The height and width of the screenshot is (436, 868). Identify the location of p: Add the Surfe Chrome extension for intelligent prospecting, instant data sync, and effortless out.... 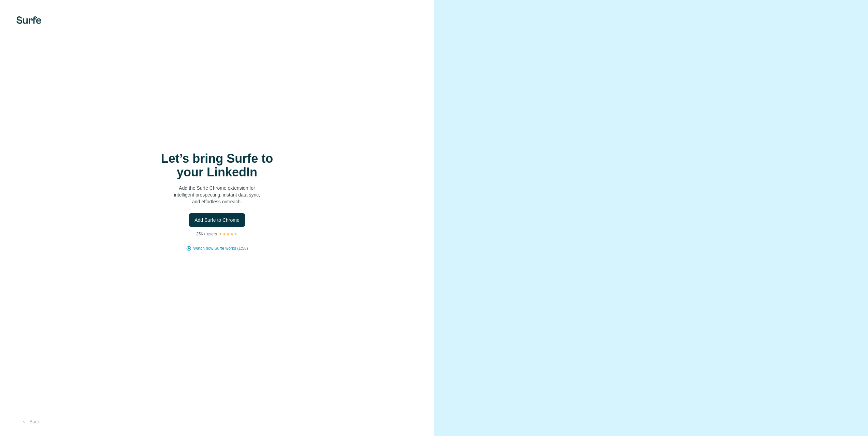
(217, 195).